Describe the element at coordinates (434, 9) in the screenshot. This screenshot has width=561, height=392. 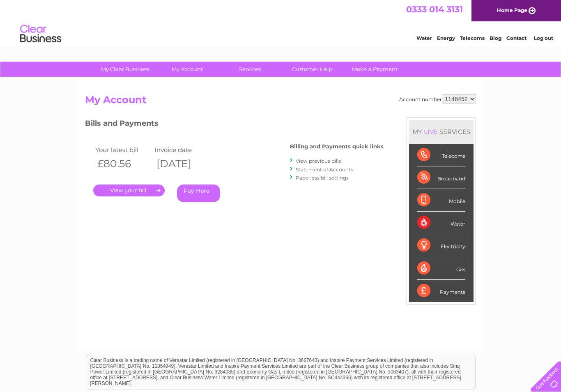
I see `span: 0333 014 3131` at that location.